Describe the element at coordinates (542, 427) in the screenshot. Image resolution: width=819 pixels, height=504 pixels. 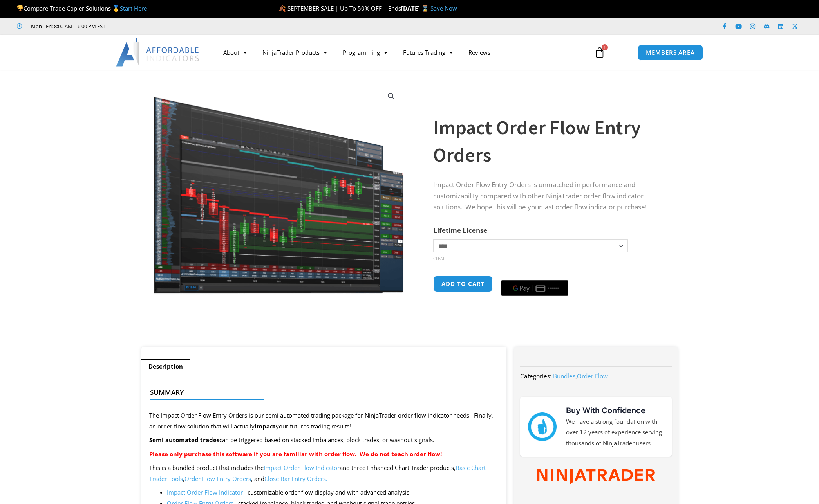
I see `img: mark thumbs good 43913 | Affordable Indicators – NinjaTrader` at that location.